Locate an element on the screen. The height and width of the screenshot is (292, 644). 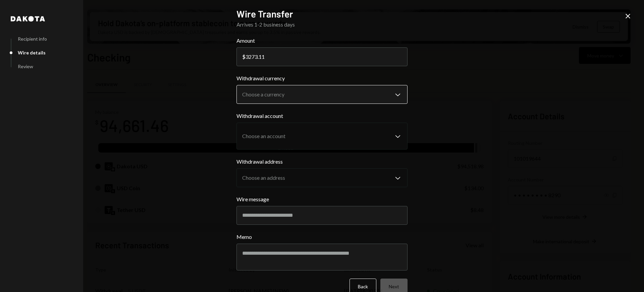
label: Withdrawal currency is located at coordinates (322, 78).